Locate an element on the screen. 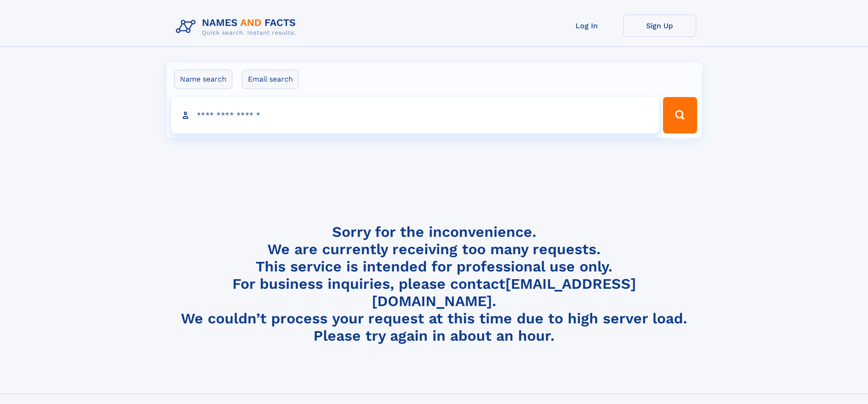 This screenshot has height=404, width=868. button: Search Button is located at coordinates (680, 116).